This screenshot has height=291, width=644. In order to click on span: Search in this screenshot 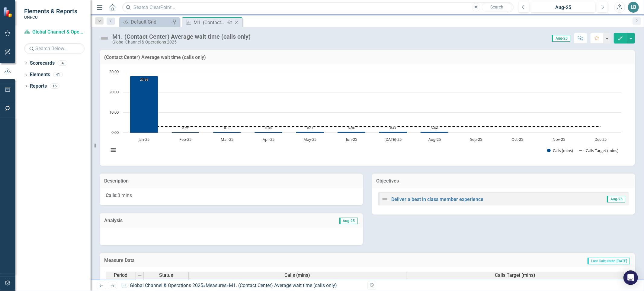, I will do `click(497, 7)`.